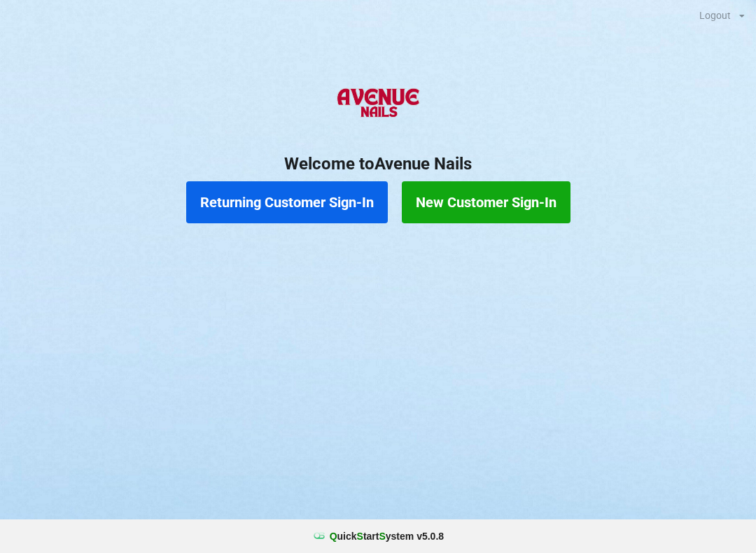  Describe the element at coordinates (287, 202) in the screenshot. I see `button: Returning Customer Sign-In` at that location.